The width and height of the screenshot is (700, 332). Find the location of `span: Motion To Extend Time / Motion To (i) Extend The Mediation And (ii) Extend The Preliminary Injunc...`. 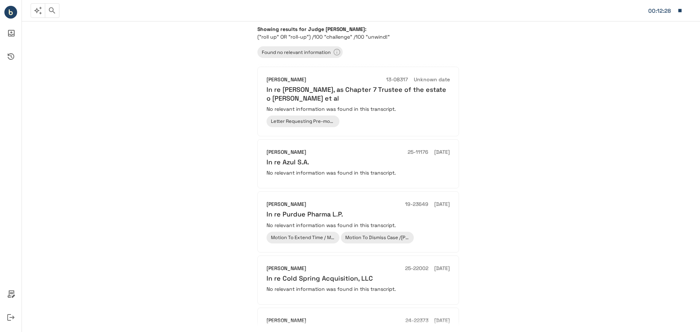

span: Motion To Extend Time / Motion To (i) Extend The Mediation And (ii) Extend The Preliminary Injunc... is located at coordinates (303, 237).